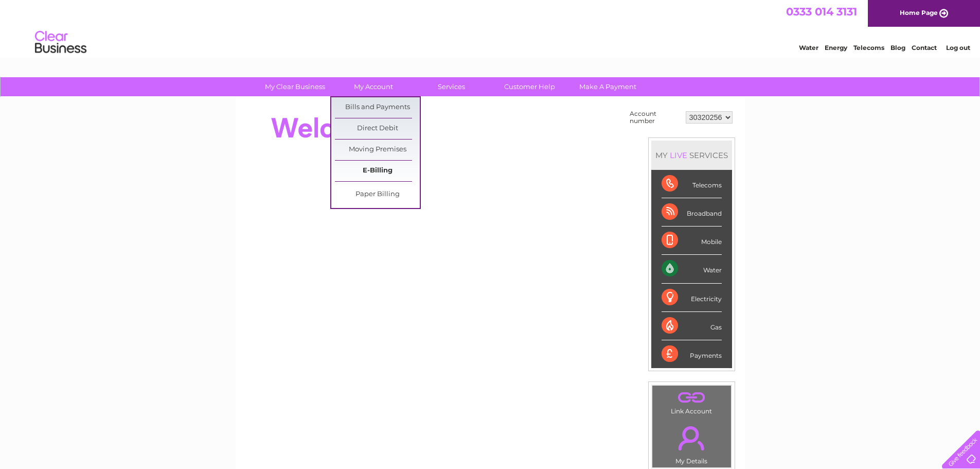  What do you see at coordinates (691, 443) in the screenshot?
I see `td: My Details` at bounding box center [691, 443].